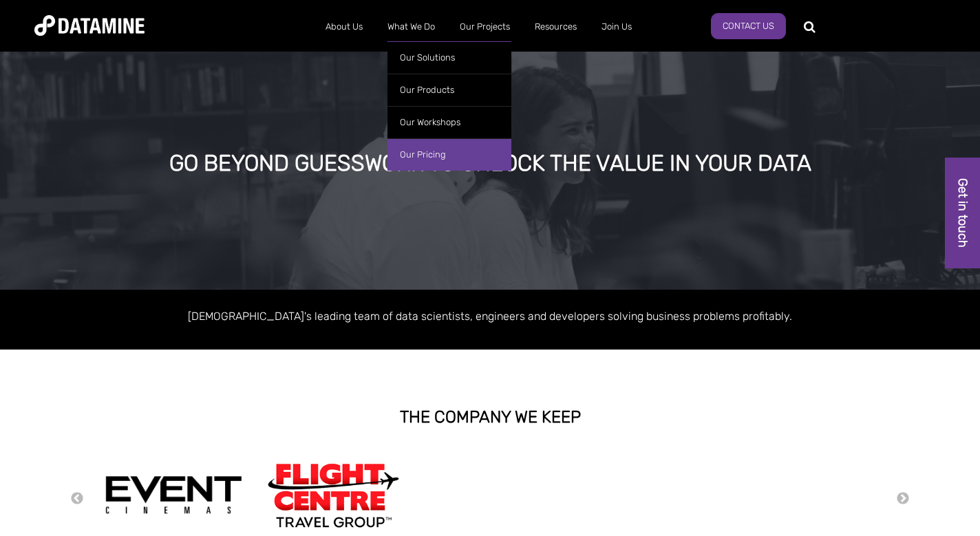 This screenshot has height=536, width=980. What do you see at coordinates (749, 26) in the screenshot?
I see `a: Contact Us` at bounding box center [749, 26].